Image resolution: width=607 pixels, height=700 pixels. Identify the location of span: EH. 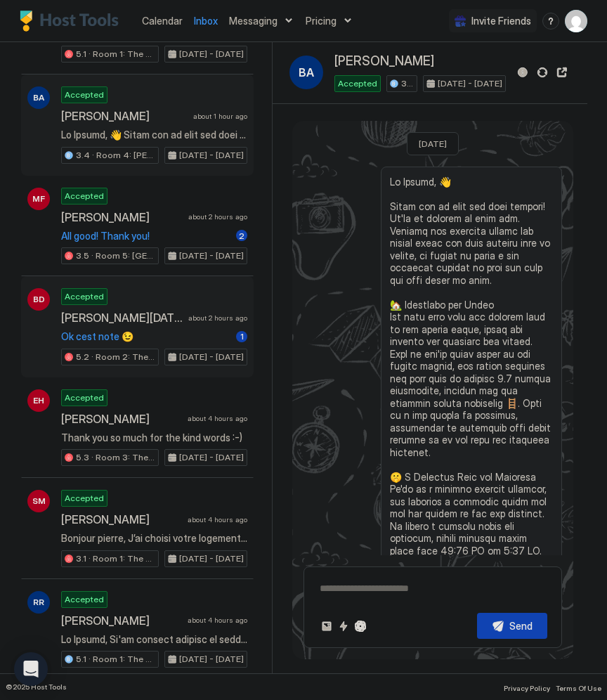
(38, 400).